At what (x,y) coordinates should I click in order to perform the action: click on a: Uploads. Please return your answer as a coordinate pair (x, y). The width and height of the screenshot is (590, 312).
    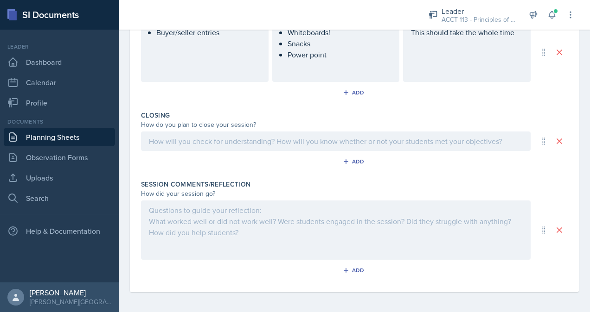
    Looking at the image, I should click on (59, 178).